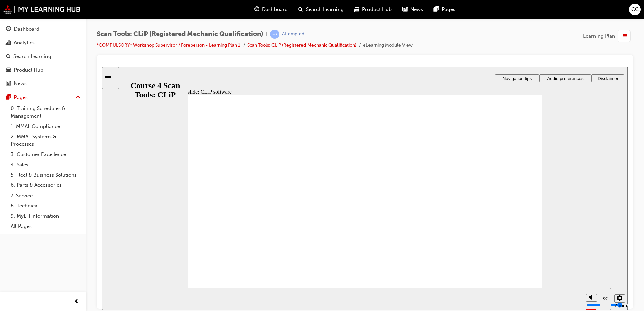 Image resolution: width=644 pixels, height=311 pixels. What do you see at coordinates (45, 140) in the screenshot?
I see `a: 2. MMAL Systems & Processes` at bounding box center [45, 140].